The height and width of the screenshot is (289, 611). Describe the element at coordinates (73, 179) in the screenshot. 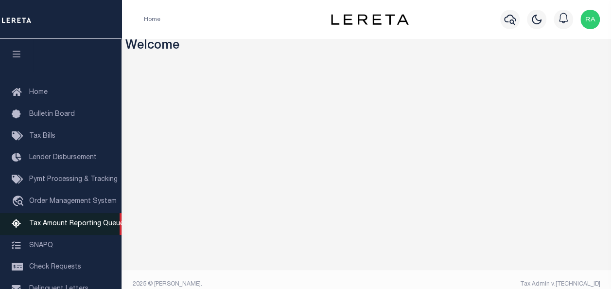

I see `span: Pymt Processing & Tracking` at that location.